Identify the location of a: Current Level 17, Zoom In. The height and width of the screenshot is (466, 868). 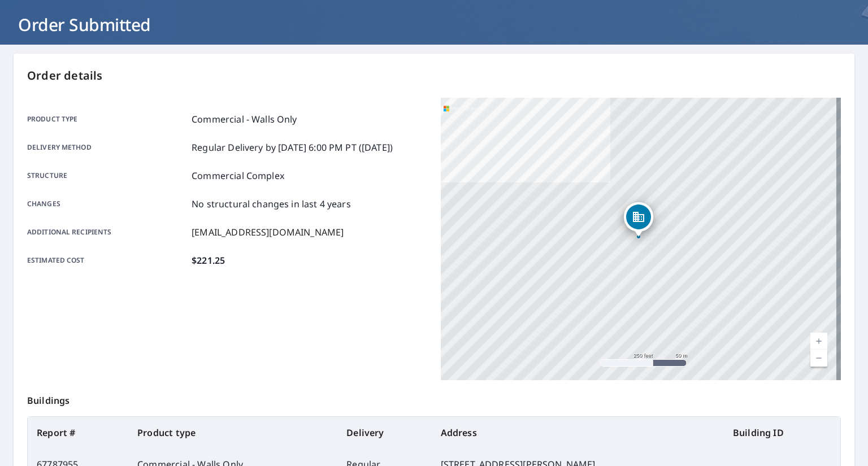
(819, 341).